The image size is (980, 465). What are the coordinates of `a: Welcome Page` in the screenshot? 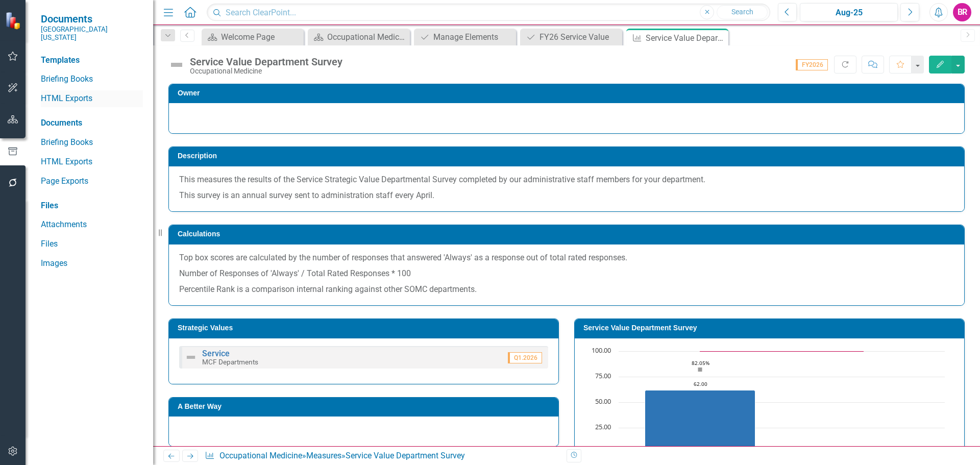 It's located at (252, 36).